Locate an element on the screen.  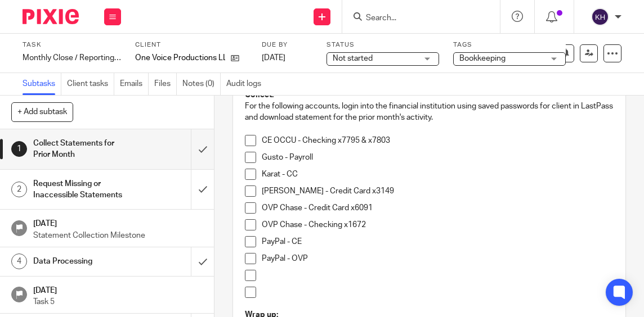
span: Not started is located at coordinates (353, 59).